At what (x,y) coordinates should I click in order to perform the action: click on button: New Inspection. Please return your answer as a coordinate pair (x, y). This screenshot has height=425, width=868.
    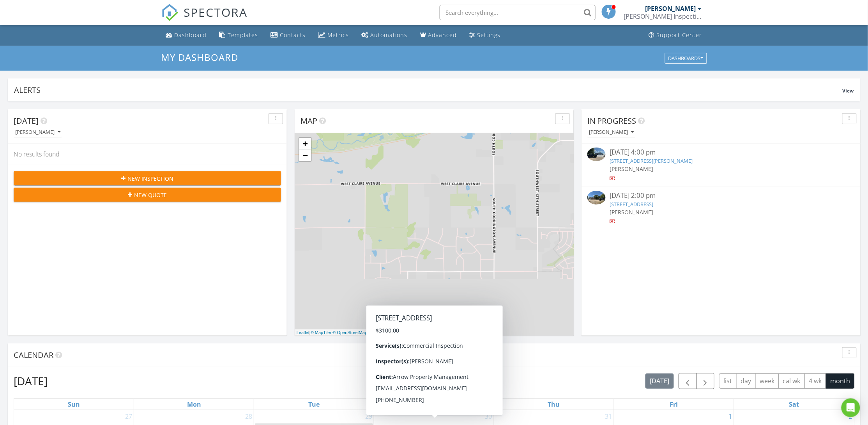
    Looking at the image, I should click on (147, 179).